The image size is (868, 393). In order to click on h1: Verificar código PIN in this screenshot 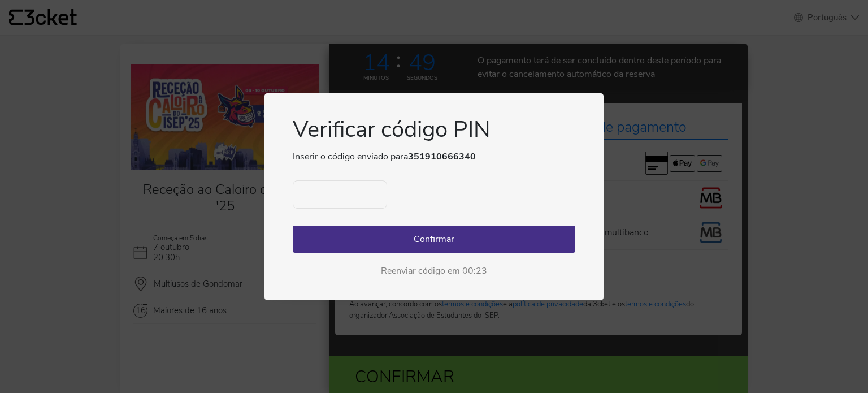, I will do `click(434, 133)`.